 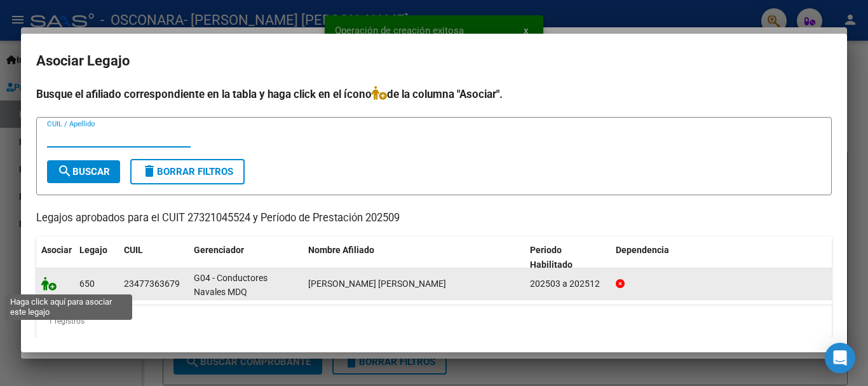 What do you see at coordinates (377, 284) in the screenshot?
I see `span: BARBERIS THIAGO JOAQUIN` at bounding box center [377, 284].